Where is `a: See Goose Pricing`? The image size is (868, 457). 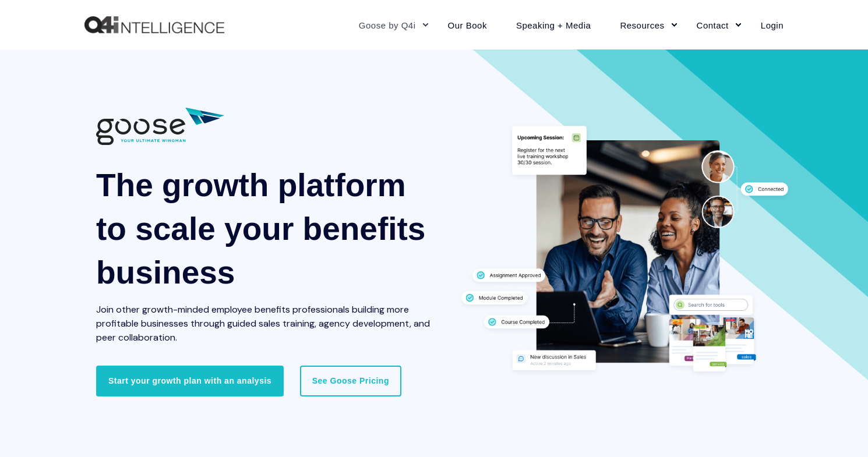
a: See Goose Pricing is located at coordinates (351, 381).